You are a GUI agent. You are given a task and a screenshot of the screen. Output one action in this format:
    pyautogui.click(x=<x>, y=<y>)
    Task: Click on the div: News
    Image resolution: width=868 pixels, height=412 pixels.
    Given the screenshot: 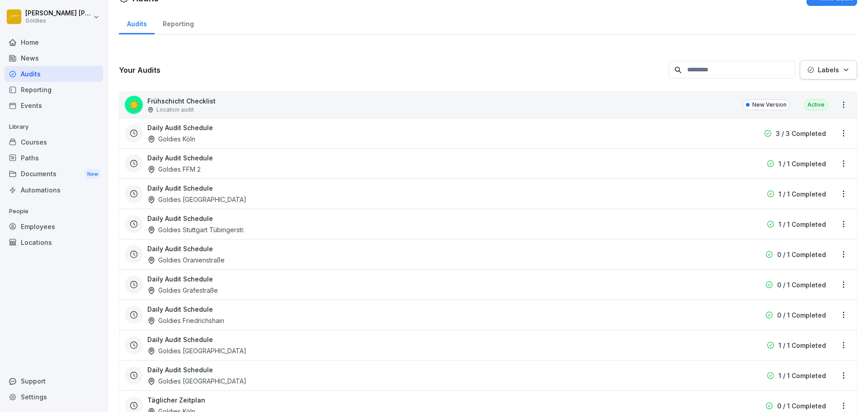 What is the action you would take?
    pyautogui.click(x=54, y=58)
    